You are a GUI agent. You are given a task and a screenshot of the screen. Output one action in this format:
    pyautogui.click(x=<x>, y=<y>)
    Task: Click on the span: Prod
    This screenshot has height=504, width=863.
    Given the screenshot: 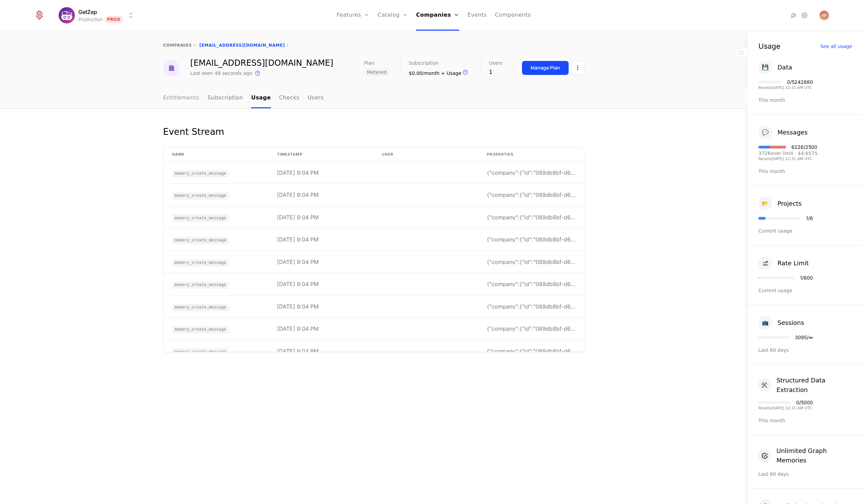 What is the action you would take?
    pyautogui.click(x=114, y=19)
    